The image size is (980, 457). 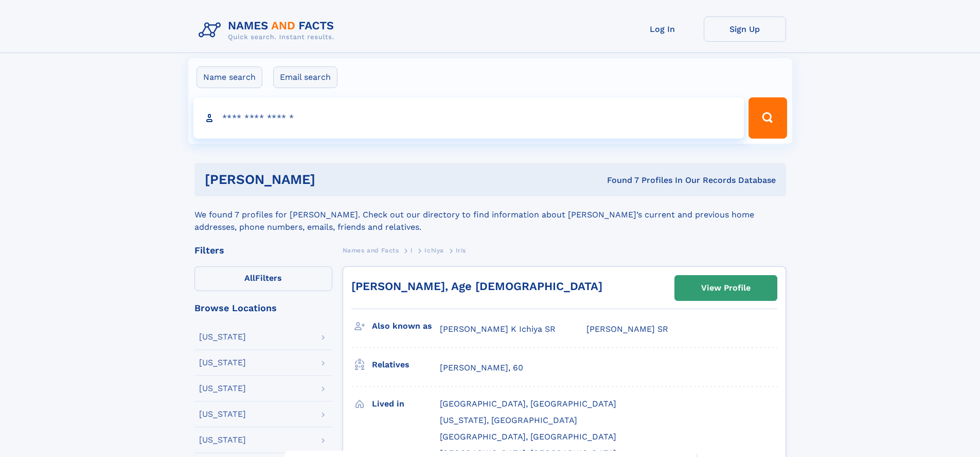 I want to click on div: Found 7 Profiles In Our Records Database, so click(x=619, y=180).